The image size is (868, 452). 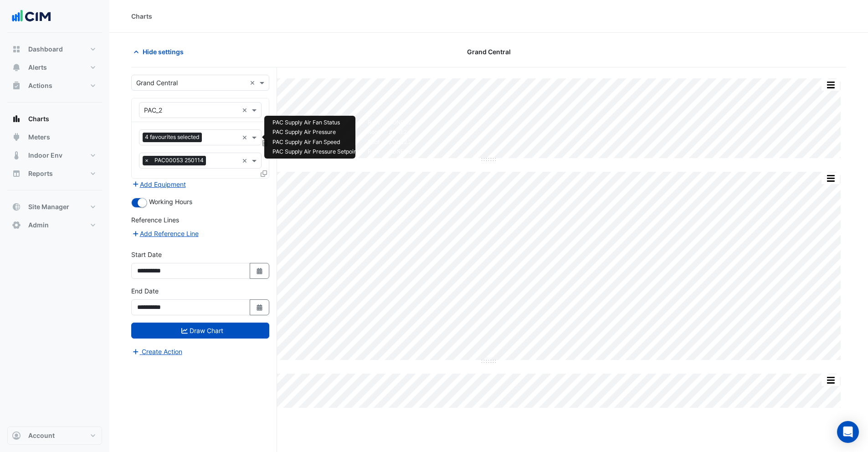 I want to click on button: Charts, so click(x=55, y=119).